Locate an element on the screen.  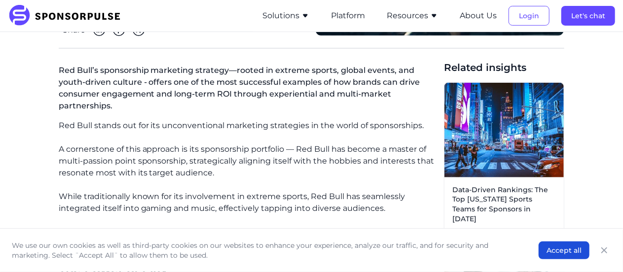
p: Red Bull stands out for its unconventional marketing strategies in the world of sponsorships. is located at coordinates (247, 126).